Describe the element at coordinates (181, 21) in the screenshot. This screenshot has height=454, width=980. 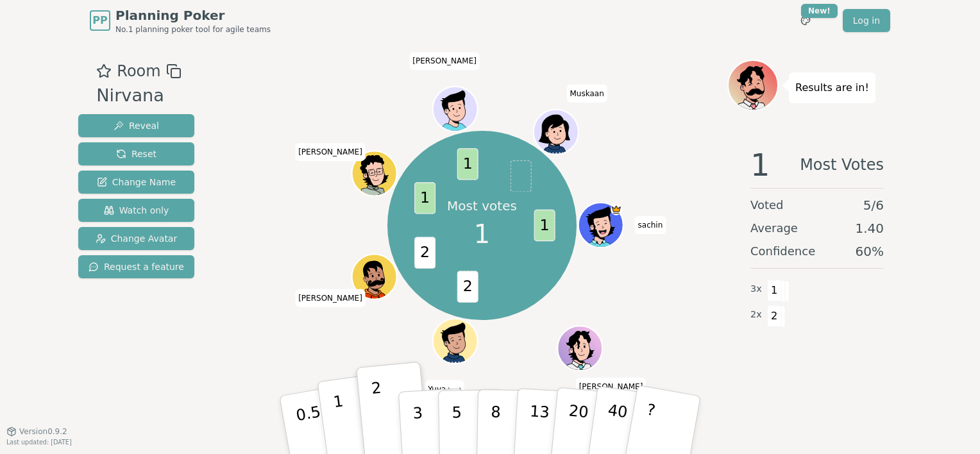
I see `a: PPPlanning PokerNo.1 planning poker tool for agile teams` at that location.